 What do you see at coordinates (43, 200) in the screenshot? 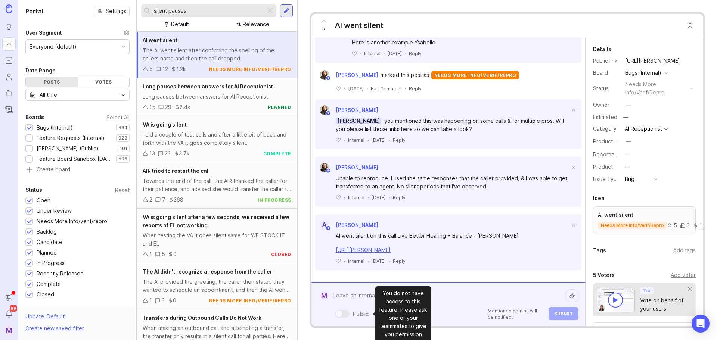
I see `div: Open` at bounding box center [43, 200].